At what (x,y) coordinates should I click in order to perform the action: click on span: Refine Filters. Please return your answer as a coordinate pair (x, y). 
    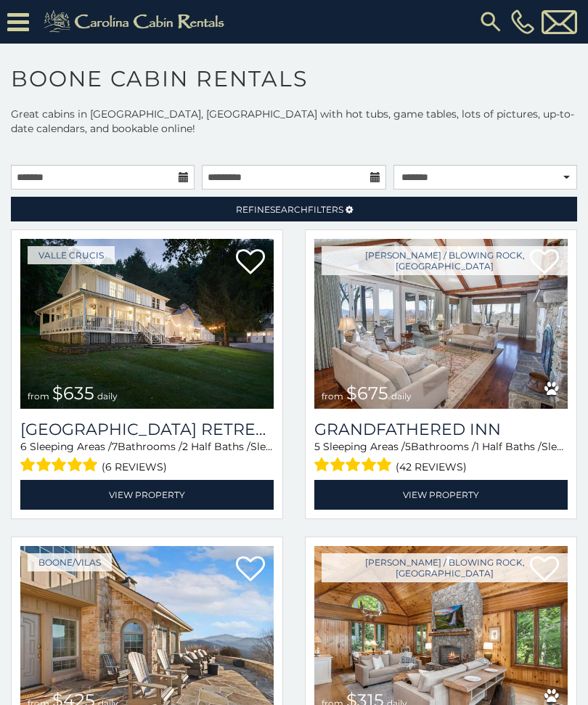
    Looking at the image, I should click on (290, 209).